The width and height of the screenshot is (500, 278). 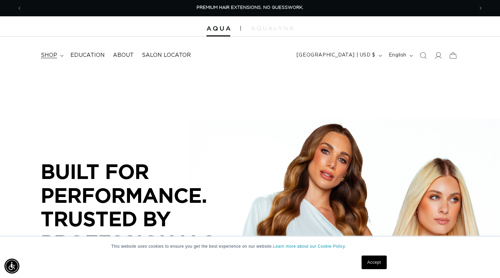 I want to click on span: PREMIUM HAIR EXTENSIONS. NO GUESSWORK., so click(x=250, y=7).